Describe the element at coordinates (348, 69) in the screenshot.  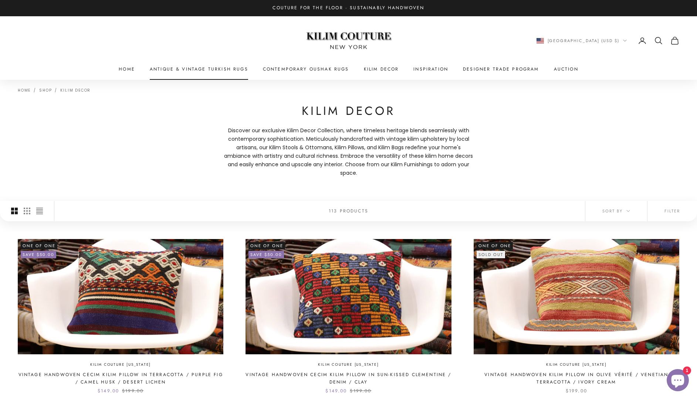
I see `nav: Primary navigation` at that location.